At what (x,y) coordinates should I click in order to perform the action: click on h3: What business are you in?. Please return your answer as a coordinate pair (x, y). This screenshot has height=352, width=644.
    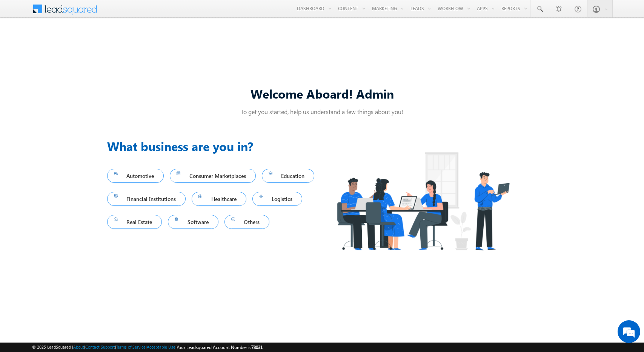
    Looking at the image, I should click on (215, 146).